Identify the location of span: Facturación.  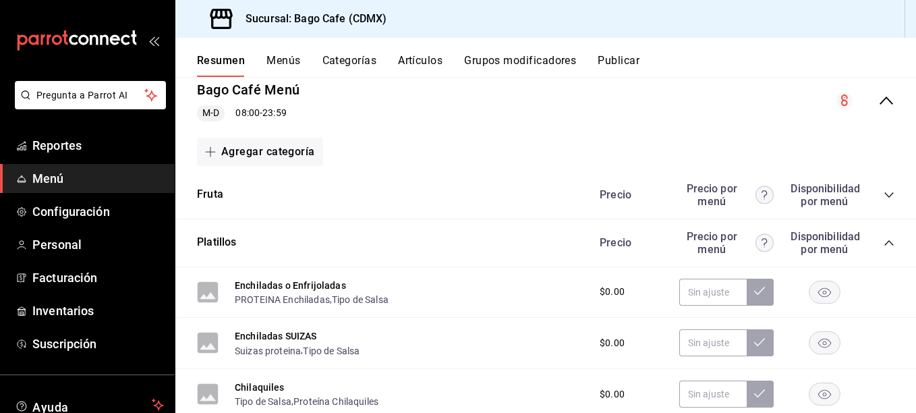
(98, 277).